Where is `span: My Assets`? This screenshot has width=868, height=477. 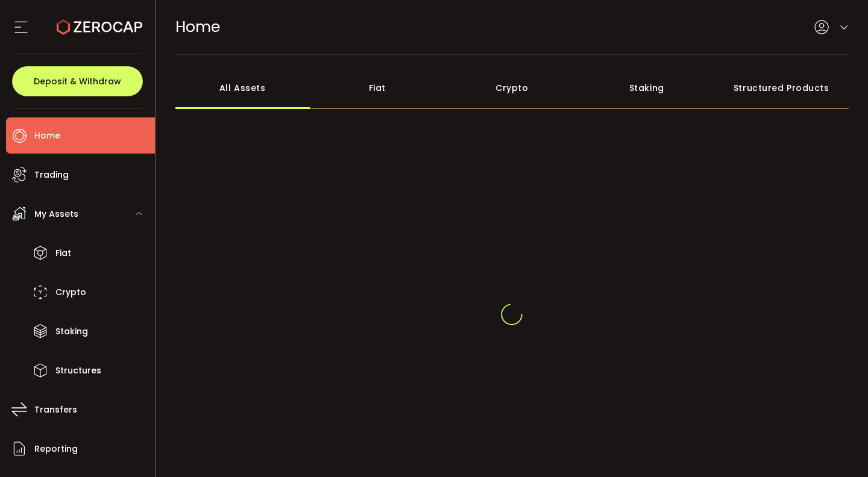
span: My Assets is located at coordinates (56, 214).